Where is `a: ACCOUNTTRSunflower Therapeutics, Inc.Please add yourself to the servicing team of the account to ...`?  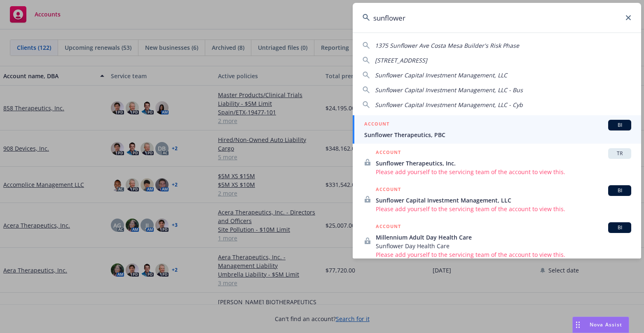
a: ACCOUNTTRSunflower Therapeutics, Inc.Please add yourself to the servicing team of the account to ... is located at coordinates (497, 162).